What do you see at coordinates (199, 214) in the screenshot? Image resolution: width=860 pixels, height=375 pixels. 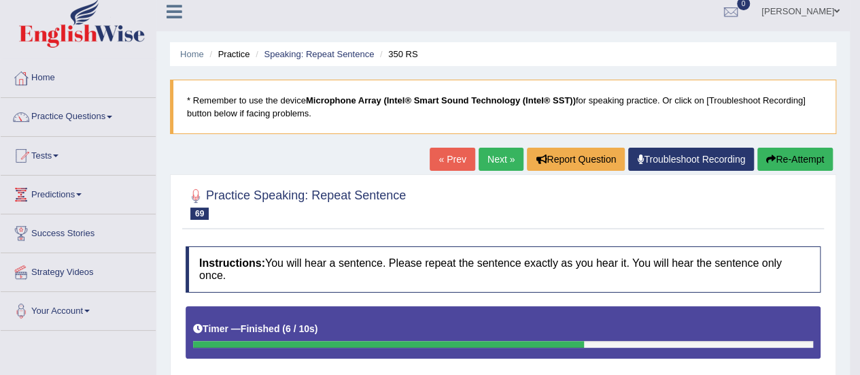 I see `span: 69` at bounding box center [199, 214].